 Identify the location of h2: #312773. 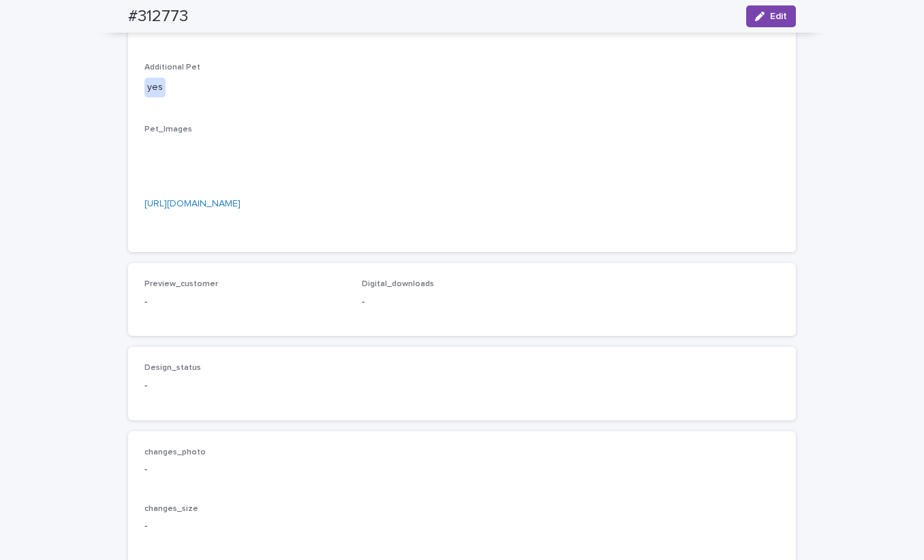
(158, 16).